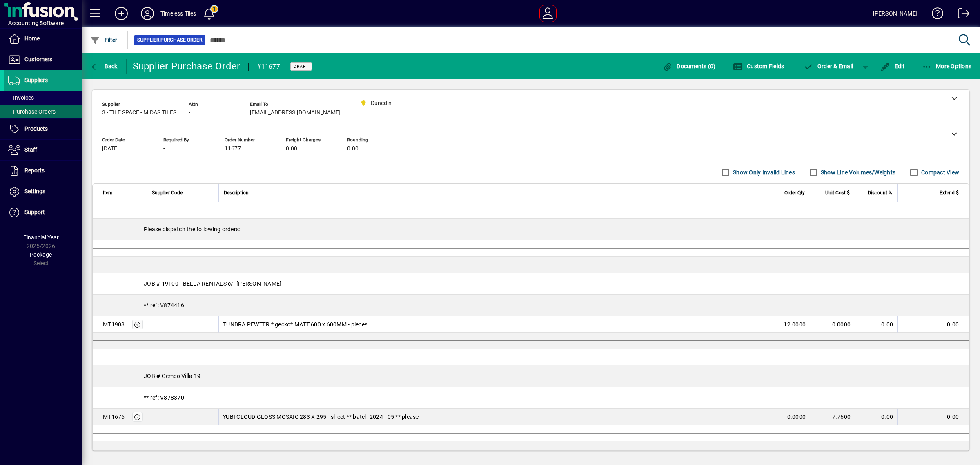  I want to click on span: Unit Cost $, so click(838, 193).